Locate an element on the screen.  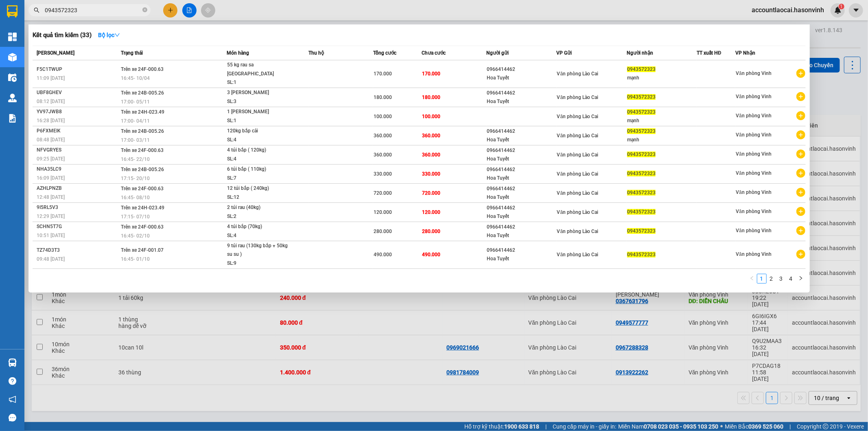
span: Trên xe 24H-023.49 is located at coordinates (143, 208).